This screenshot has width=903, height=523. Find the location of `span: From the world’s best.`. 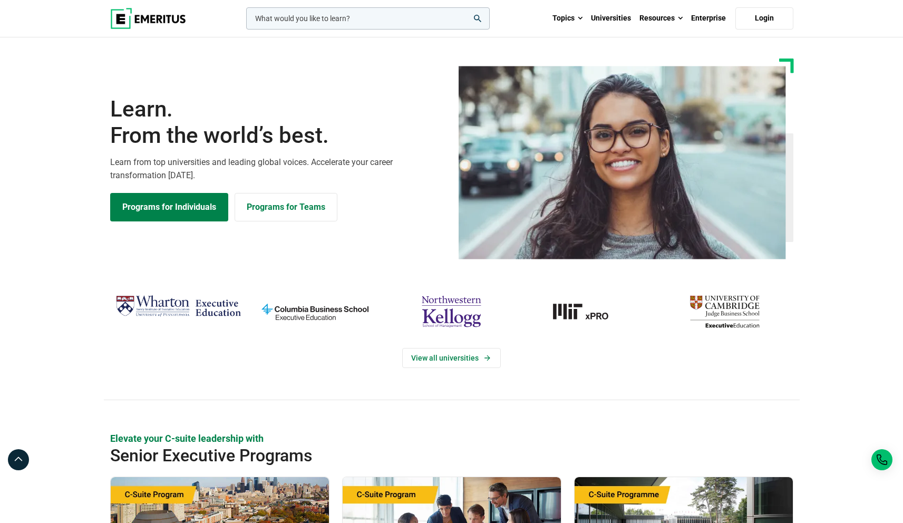

span: From the world’s best. is located at coordinates (278, 135).